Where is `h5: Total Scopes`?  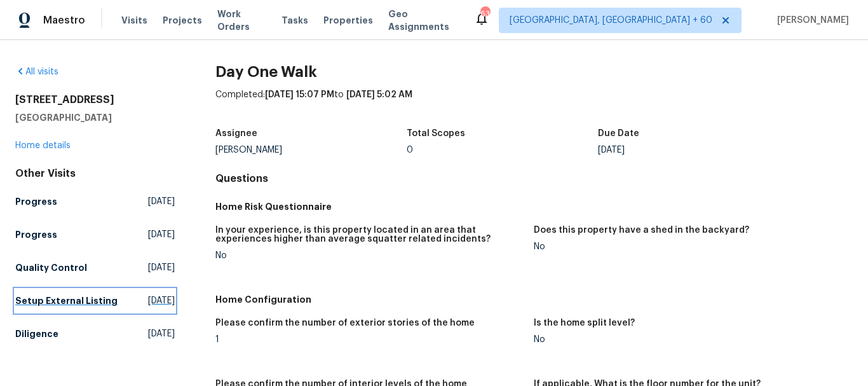 h5: Total Scopes is located at coordinates (436, 133).